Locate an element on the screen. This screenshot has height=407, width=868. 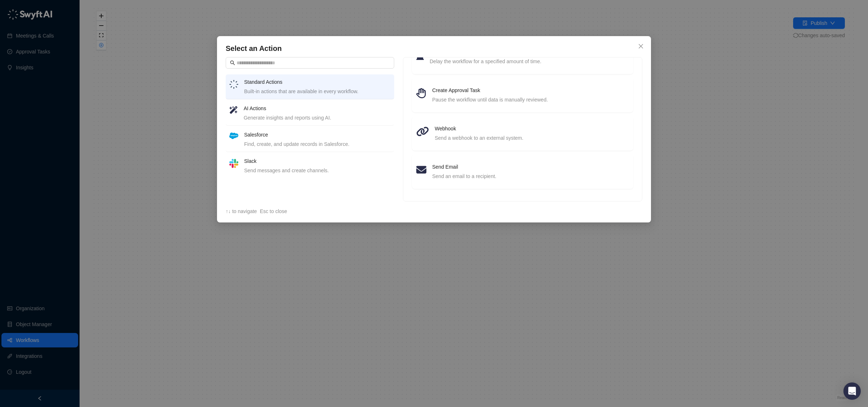
img: salesforce-ChMvK6Xa.png is located at coordinates (234, 136).